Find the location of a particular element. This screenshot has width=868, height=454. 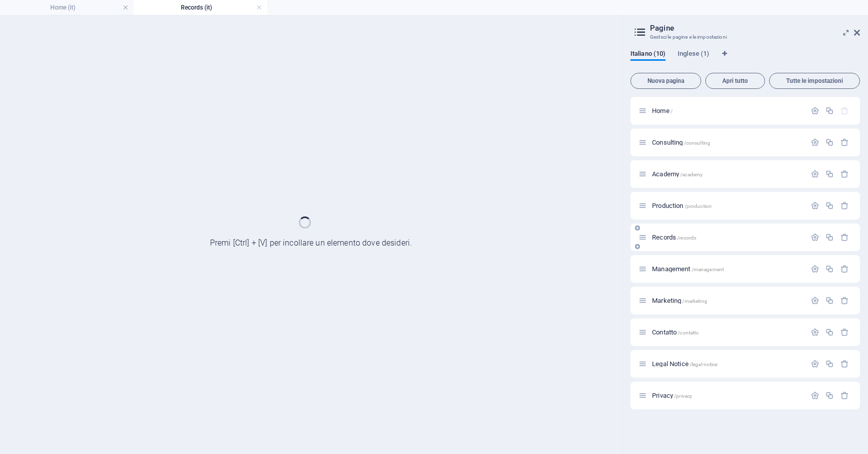

span: /marketing is located at coordinates (695, 301).